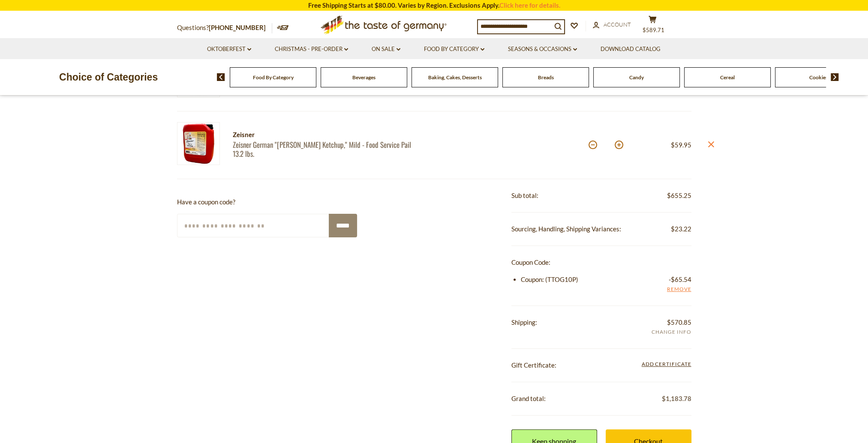  I want to click on a: Download Catalog, so click(630, 49).